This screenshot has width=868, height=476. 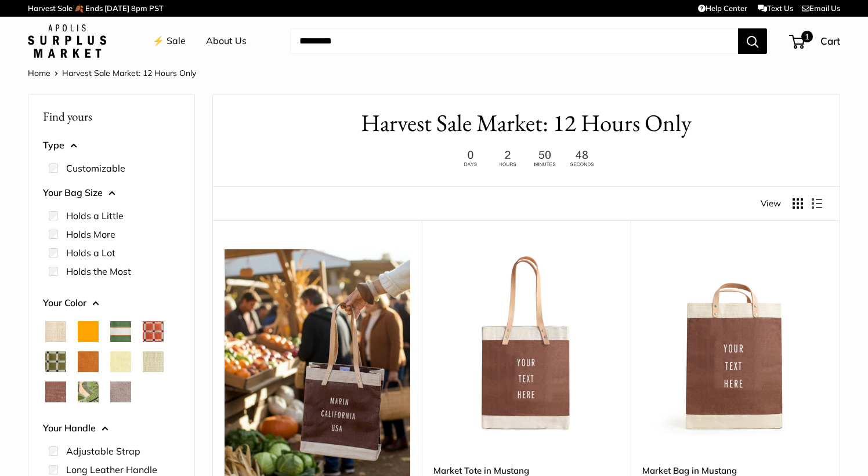 What do you see at coordinates (121, 331) in the screenshot?
I see `button: Court Green` at bounding box center [121, 331].